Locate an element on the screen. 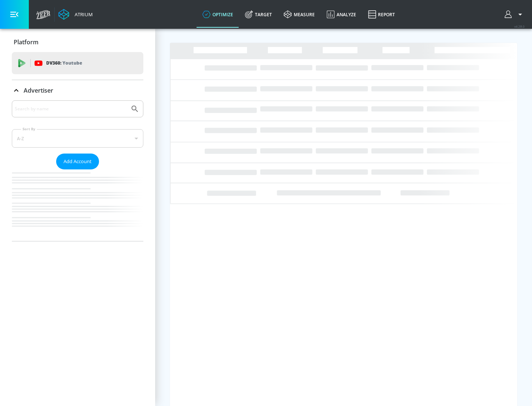 The image size is (532, 406). a: Atrium is located at coordinates (76, 15).